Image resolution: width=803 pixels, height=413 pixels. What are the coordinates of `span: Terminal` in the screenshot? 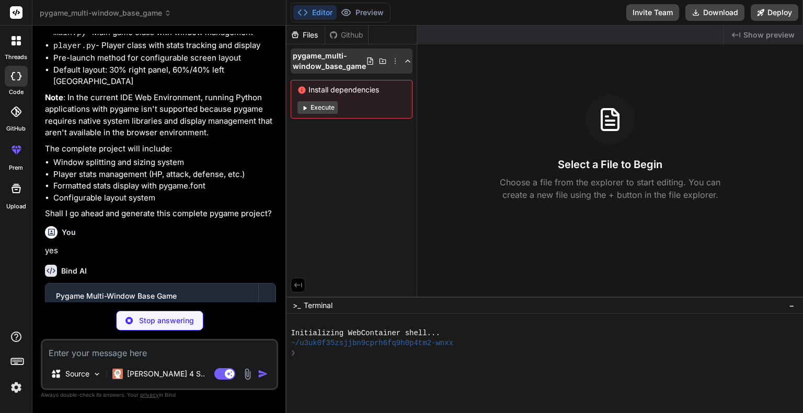 It's located at (318, 306).